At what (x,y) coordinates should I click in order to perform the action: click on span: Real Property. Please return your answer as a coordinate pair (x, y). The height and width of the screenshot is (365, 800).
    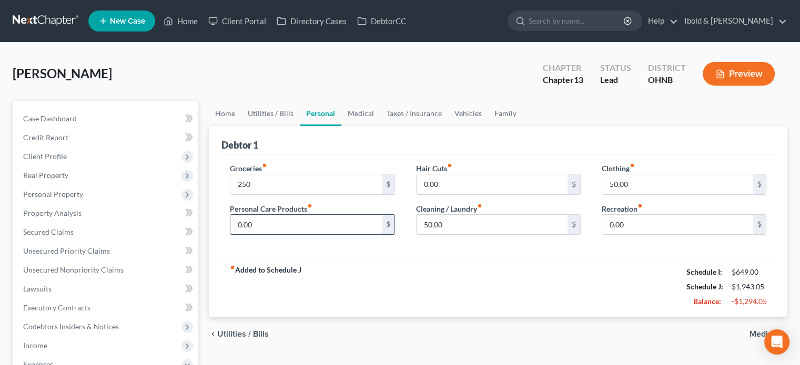
    Looking at the image, I should click on (46, 175).